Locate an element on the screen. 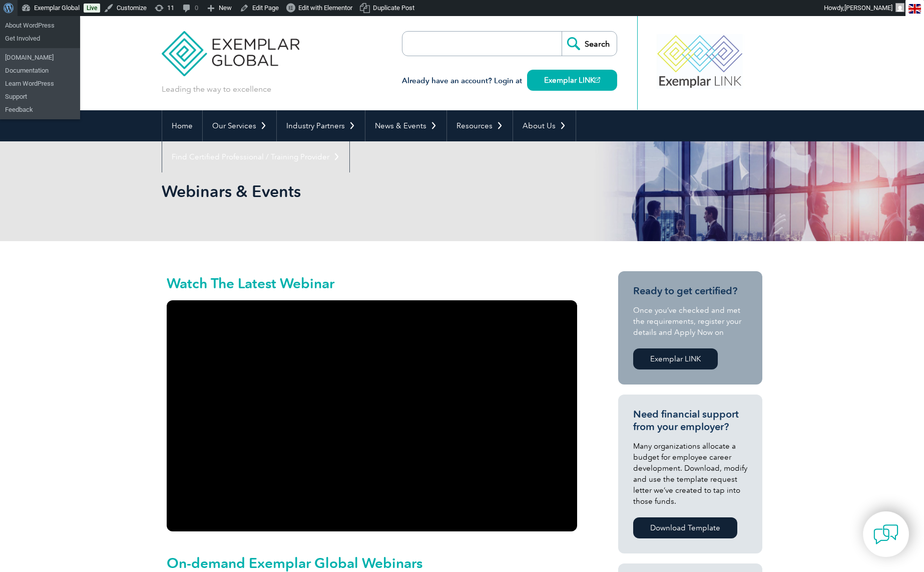 The image size is (924, 572). h3: Need financial support from your employer? is located at coordinates (690, 421).